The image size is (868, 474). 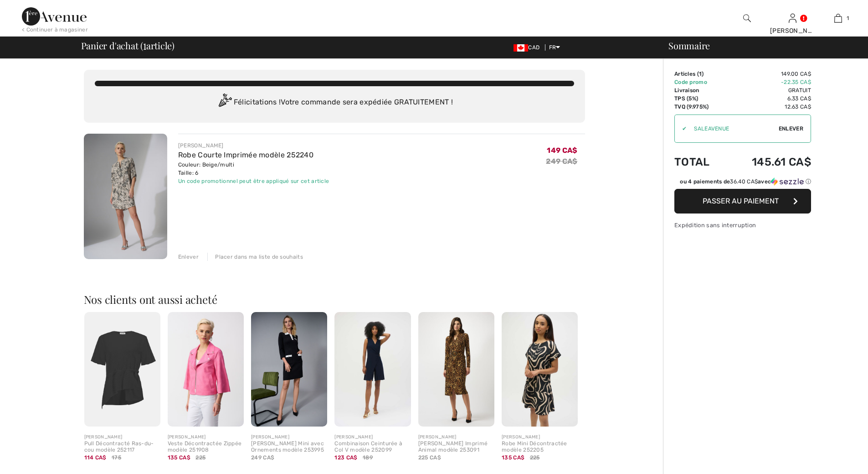 What do you see at coordinates (456, 369) in the screenshot?
I see `img: Robe Portefeuille Imprimé Animal modèle 253091` at bounding box center [456, 369].